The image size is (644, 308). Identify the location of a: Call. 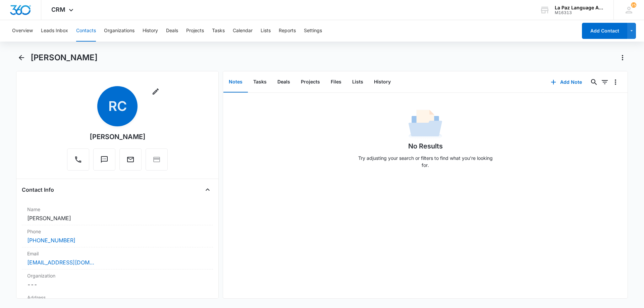
(78, 162).